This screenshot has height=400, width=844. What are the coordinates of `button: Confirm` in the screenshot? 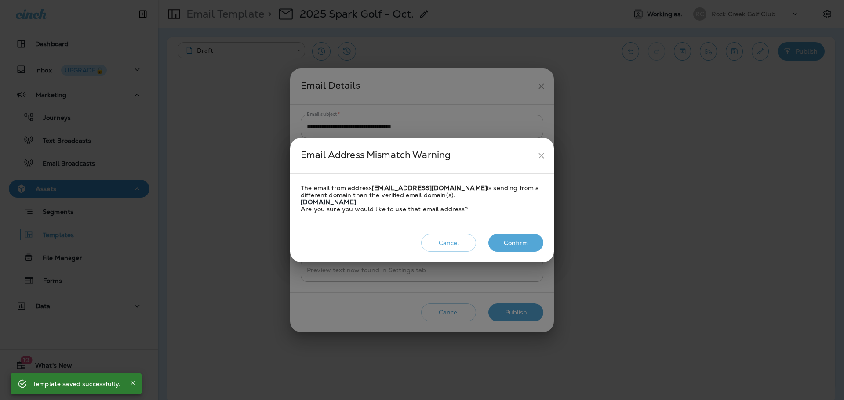 It's located at (516, 243).